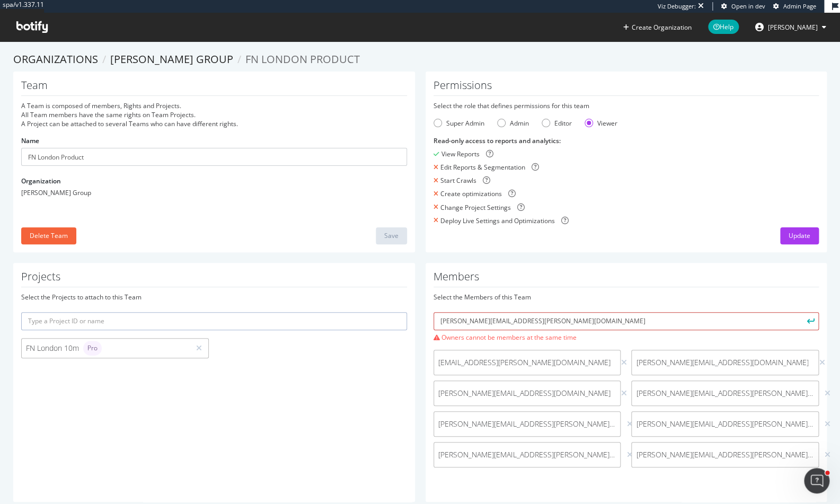  Describe the element at coordinates (49, 235) in the screenshot. I see `div: Delete Team` at that location.